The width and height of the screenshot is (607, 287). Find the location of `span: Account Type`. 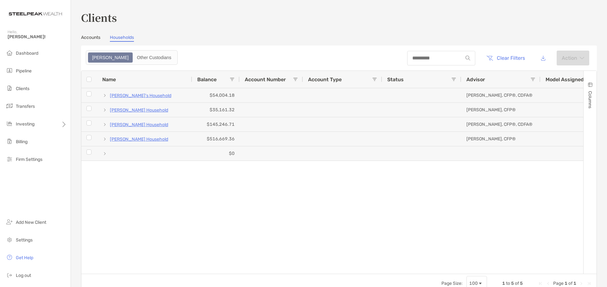

span: Account Type is located at coordinates (325, 79).